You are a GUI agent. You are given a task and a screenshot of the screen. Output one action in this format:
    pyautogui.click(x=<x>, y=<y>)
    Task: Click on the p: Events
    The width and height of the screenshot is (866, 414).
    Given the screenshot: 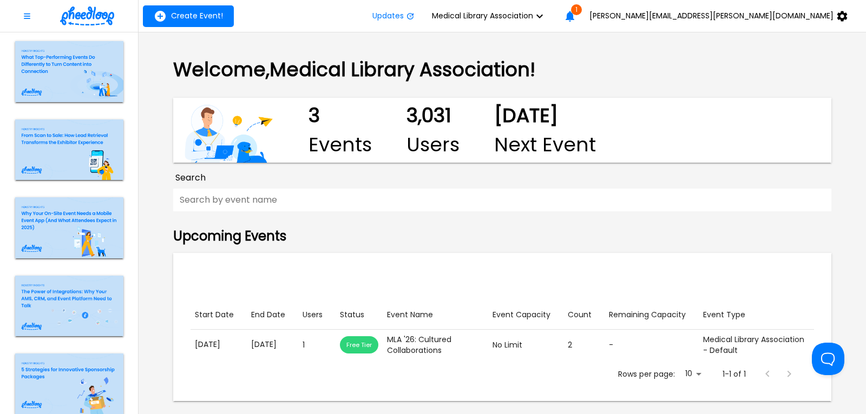 What is the action you would take?
    pyautogui.click(x=340, y=145)
    